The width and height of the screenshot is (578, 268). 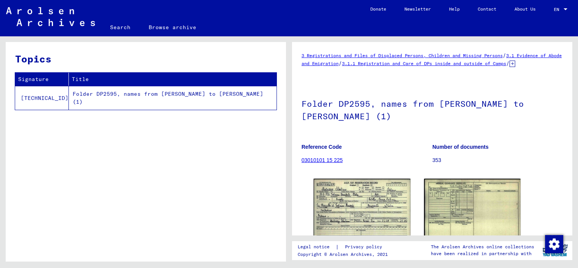 What do you see at coordinates (173, 79) in the screenshot?
I see `th: Title` at bounding box center [173, 79].